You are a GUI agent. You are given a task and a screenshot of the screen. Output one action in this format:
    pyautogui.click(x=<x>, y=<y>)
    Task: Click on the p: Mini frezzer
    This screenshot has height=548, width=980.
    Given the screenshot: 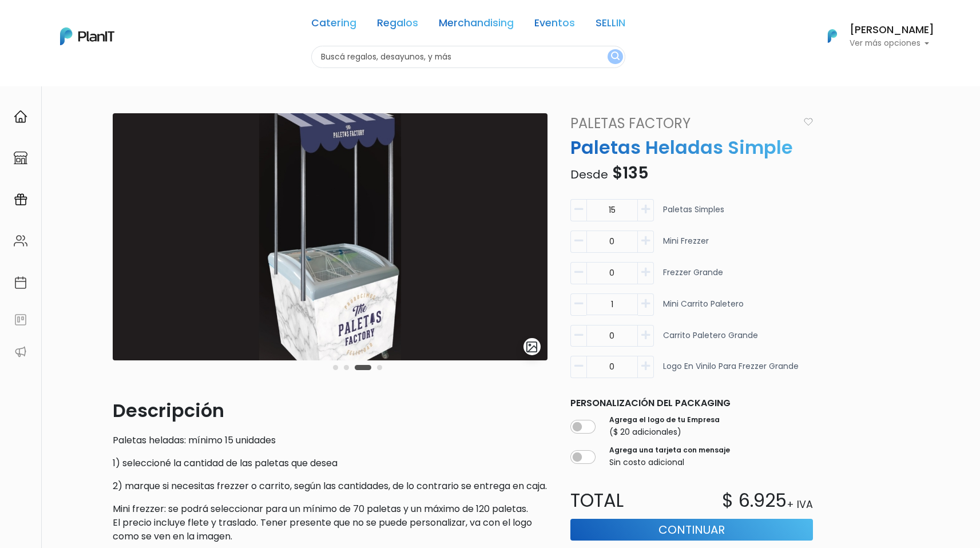 What is the action you would take?
    pyautogui.click(x=686, y=246)
    